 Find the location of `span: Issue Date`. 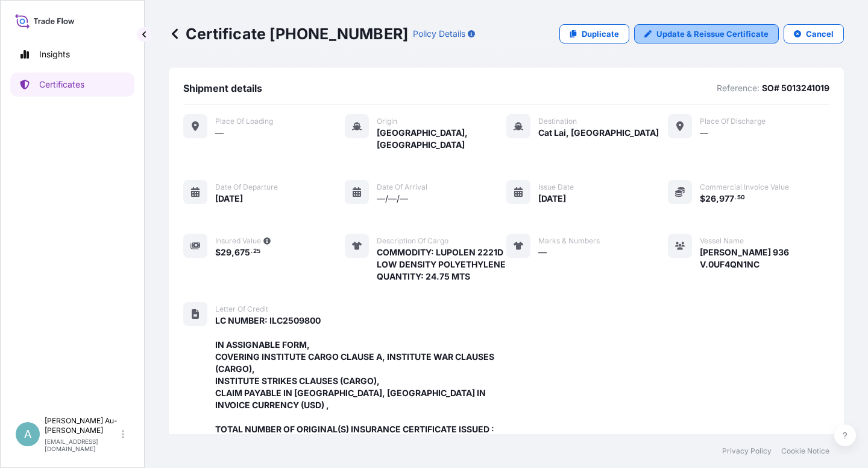

span: Issue Date is located at coordinates (556, 187).